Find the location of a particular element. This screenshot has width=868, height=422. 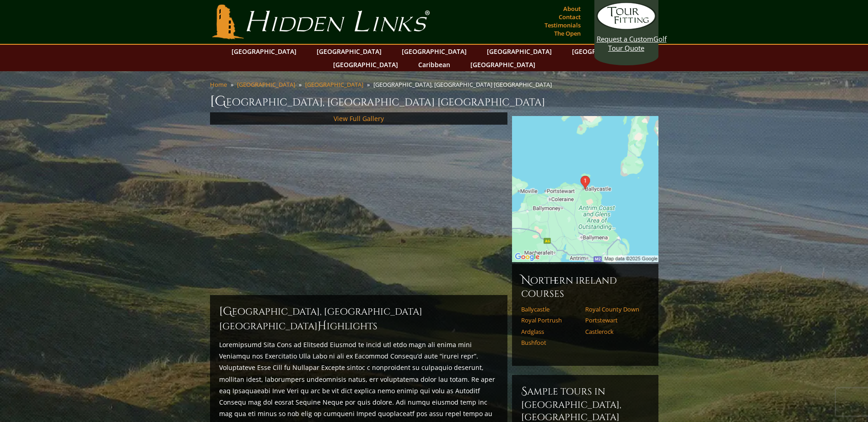

img: Google Map of Ballycastle Golf Club, Cushendall Road, Ballycastle, United Kingdom is located at coordinates (585, 189).